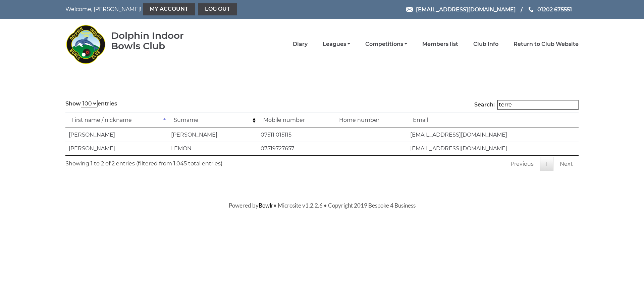  I want to click on td: 07511 015115, so click(295, 135).